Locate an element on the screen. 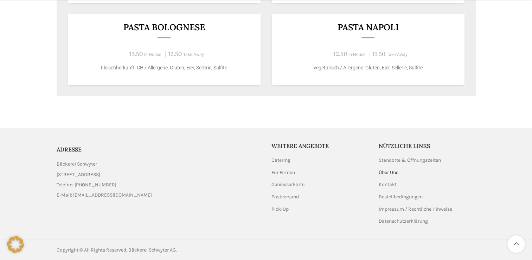 The image size is (532, 260). a: Geniesserkarte is located at coordinates (289, 184).